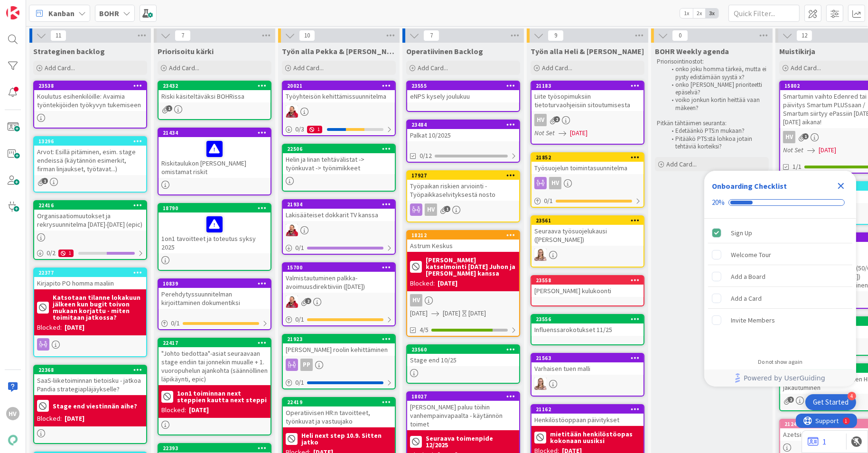 This screenshot has height=453, width=868. What do you see at coordinates (587, 416) in the screenshot?
I see `div: 21162Henkilöstöoppaan päivitykset` at bounding box center [587, 416].